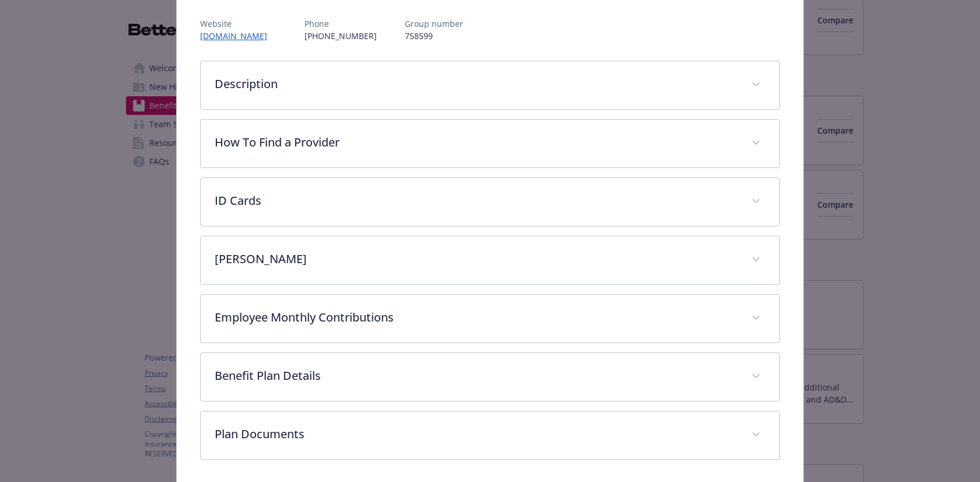  Describe the element at coordinates (475, 434) in the screenshot. I see `p: Plan Documents` at that location.